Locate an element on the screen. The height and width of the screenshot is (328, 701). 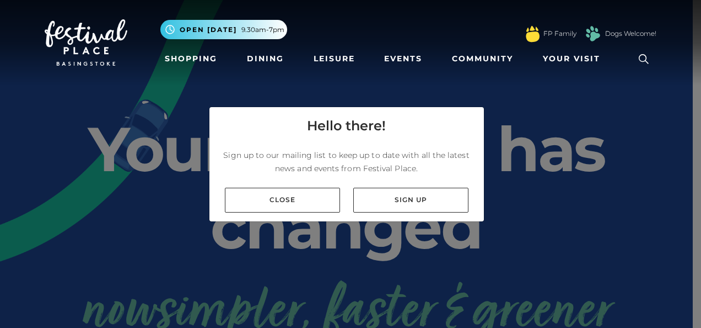
a: Sign up is located at coordinates (411, 200).